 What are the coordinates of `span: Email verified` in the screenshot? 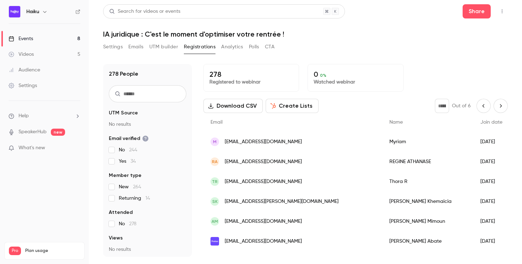 It's located at (129, 139).